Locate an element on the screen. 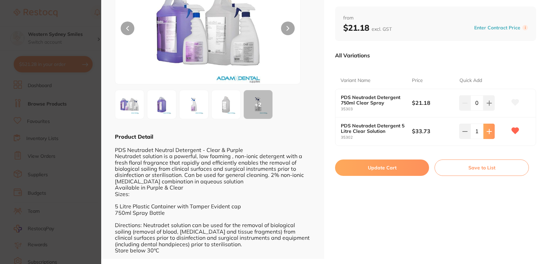 This screenshot has height=264, width=547. button: Enter Contract Price is located at coordinates (497, 28).